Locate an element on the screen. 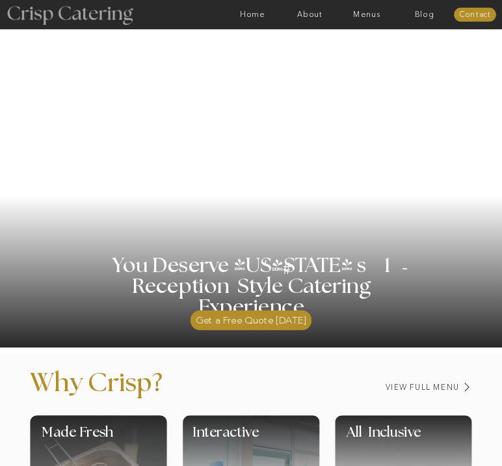  a: Contact is located at coordinates (475, 15).